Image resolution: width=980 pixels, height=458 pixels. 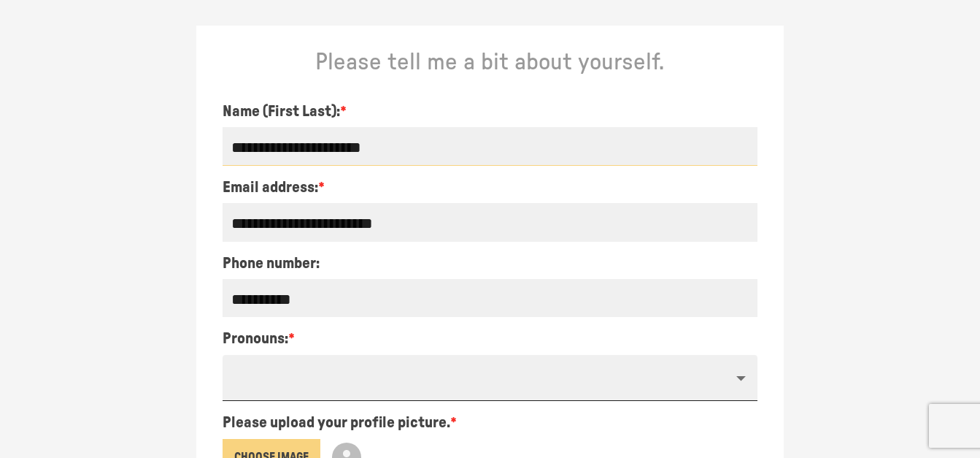 What do you see at coordinates (490, 63) in the screenshot?
I see `p: Please tell me a bit about yourself.` at bounding box center [490, 63].